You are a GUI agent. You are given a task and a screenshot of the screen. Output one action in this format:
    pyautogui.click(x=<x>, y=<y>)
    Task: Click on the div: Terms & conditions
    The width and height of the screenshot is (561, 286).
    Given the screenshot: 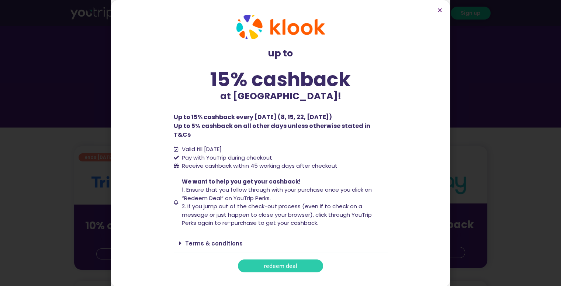 What is the action you would take?
    pyautogui.click(x=281, y=243)
    